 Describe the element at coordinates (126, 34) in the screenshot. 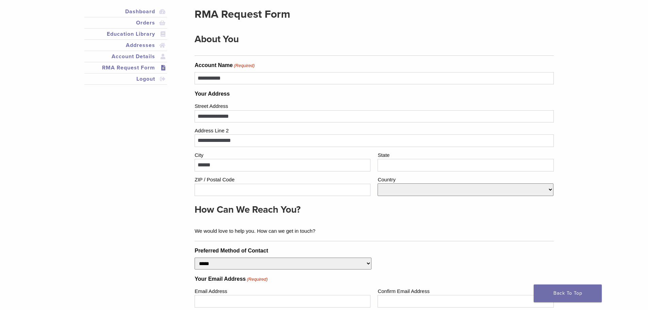

I see `a: Education Library` at that location.